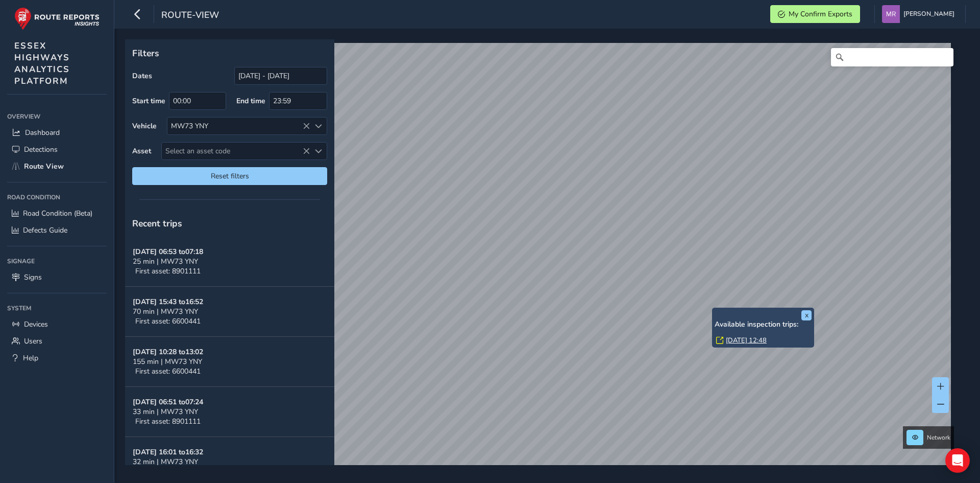 This screenshot has height=483, width=980. I want to click on span: Signs, so click(32, 277).